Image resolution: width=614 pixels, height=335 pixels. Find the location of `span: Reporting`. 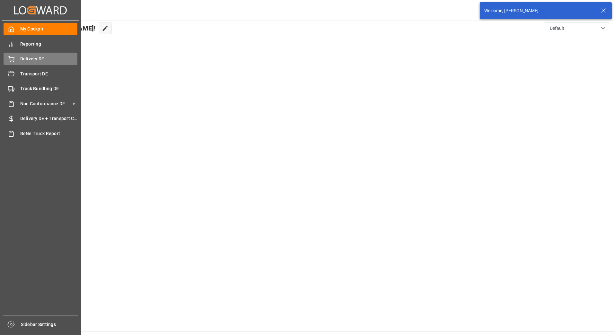

span: Reporting is located at coordinates (49, 44).